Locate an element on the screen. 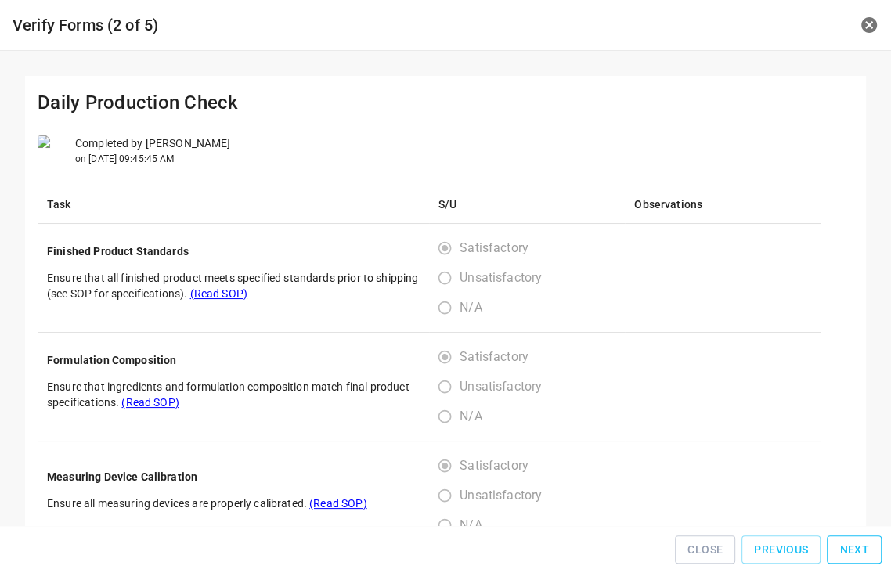 The width and height of the screenshot is (891, 573). b: Measuring Device Calibration is located at coordinates (122, 477).